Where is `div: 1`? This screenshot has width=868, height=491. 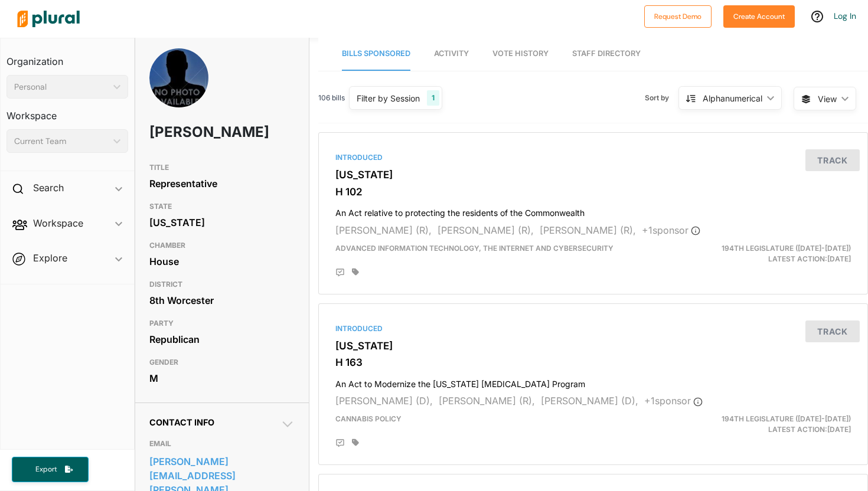 div: 1 is located at coordinates (433, 98).